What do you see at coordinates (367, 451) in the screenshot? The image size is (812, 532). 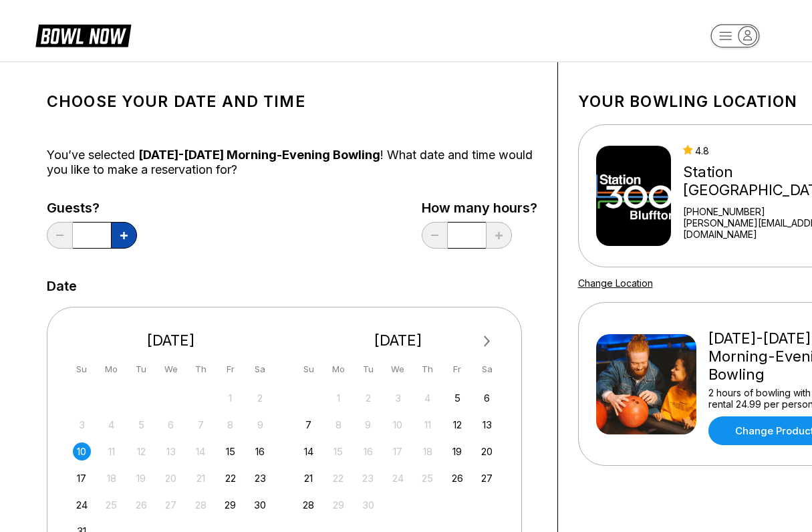 I see `div: Not available Tuesday, September 16th, 2025` at bounding box center [367, 451].